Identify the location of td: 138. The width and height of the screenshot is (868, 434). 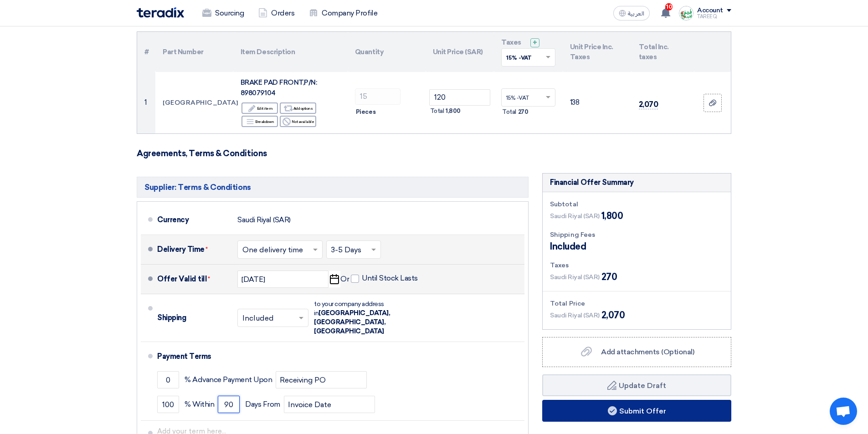
(597, 103).